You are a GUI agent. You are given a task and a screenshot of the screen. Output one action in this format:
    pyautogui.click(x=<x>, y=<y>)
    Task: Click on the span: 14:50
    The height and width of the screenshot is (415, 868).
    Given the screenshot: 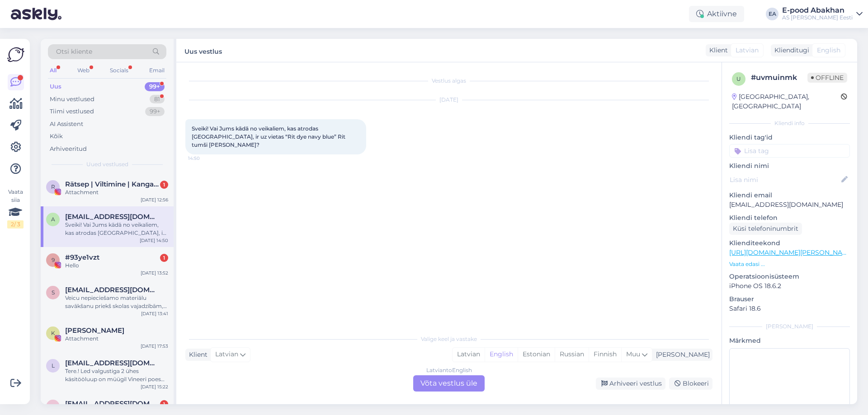 What is the action you would take?
    pyautogui.click(x=204, y=158)
    